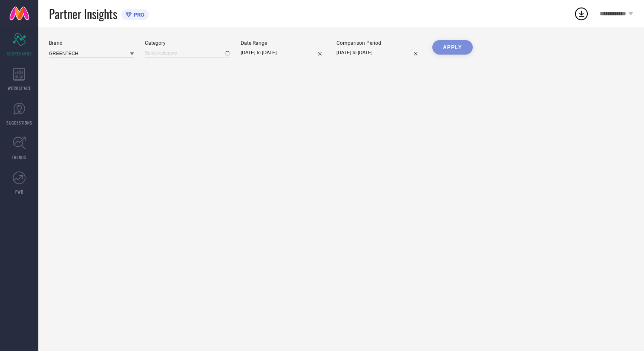 This screenshot has height=351, width=644. What do you see at coordinates (187, 43) in the screenshot?
I see `div: Category` at bounding box center [187, 43].